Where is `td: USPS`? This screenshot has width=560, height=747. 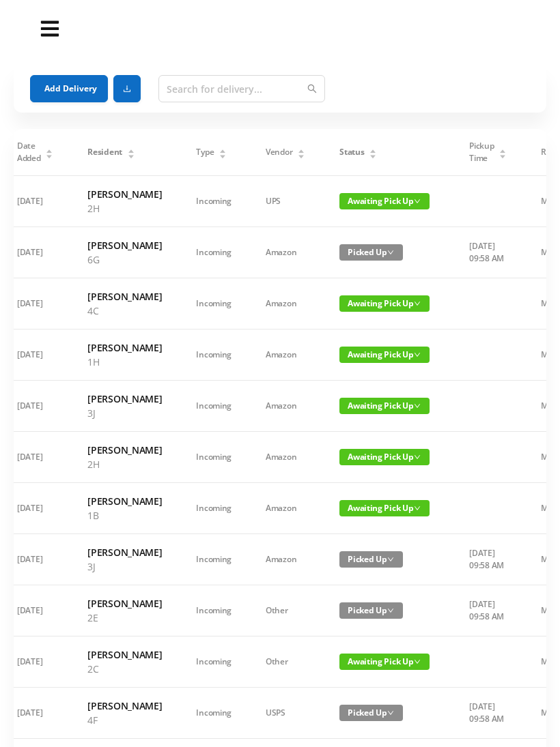
td: USPS is located at coordinates (286, 713).